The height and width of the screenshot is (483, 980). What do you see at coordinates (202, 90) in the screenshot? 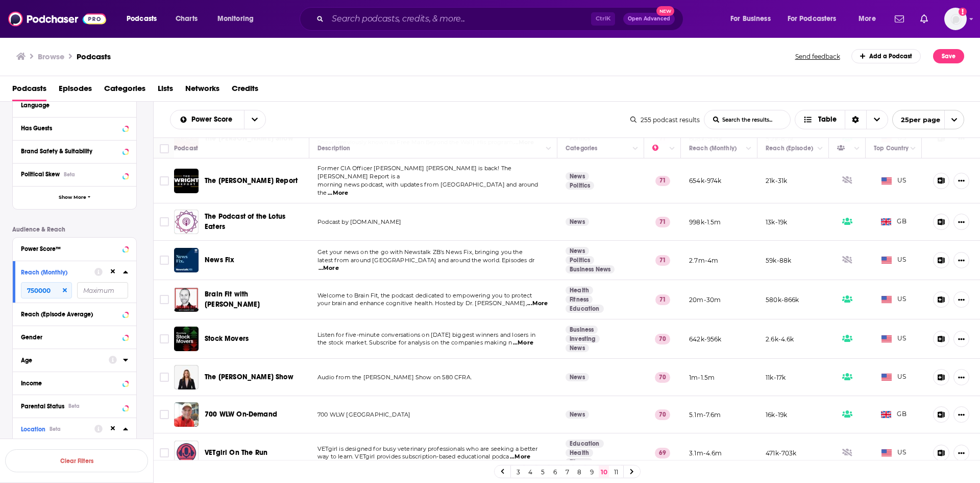
I see `a: Networks` at bounding box center [202, 90].